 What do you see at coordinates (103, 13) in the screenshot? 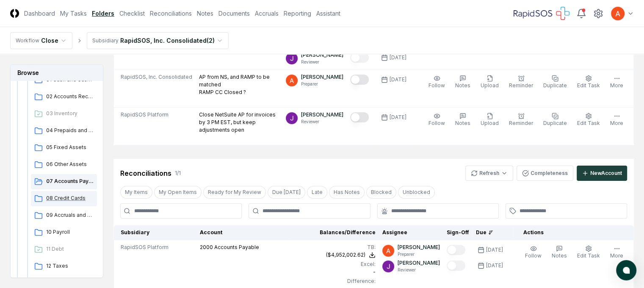
I see `a: Folders` at bounding box center [103, 13].